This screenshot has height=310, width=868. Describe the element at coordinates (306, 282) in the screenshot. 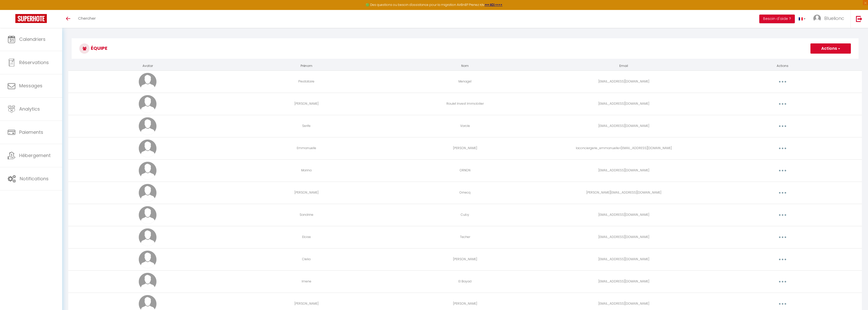

I see `td: Imene` at that location.